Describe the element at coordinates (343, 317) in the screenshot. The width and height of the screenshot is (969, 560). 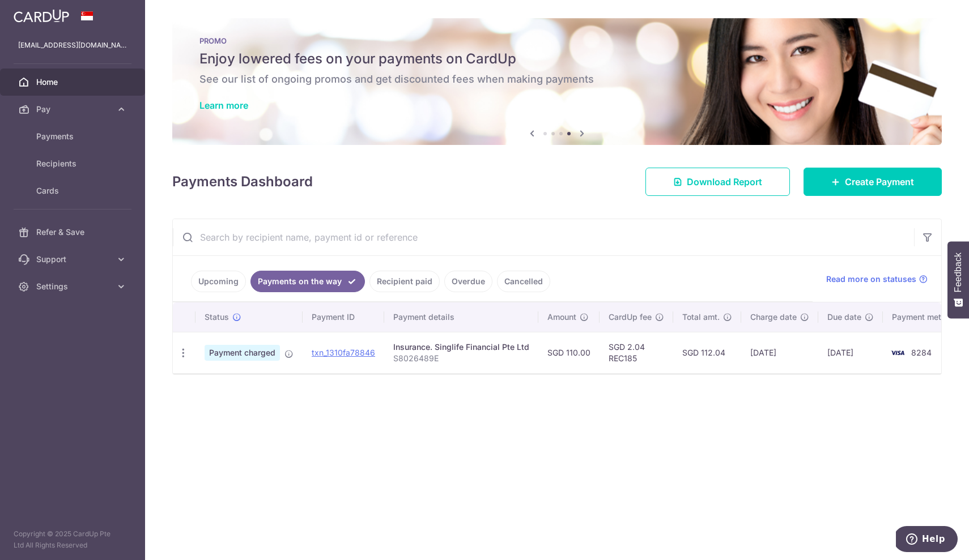
I see `th: Payment ID` at that location.